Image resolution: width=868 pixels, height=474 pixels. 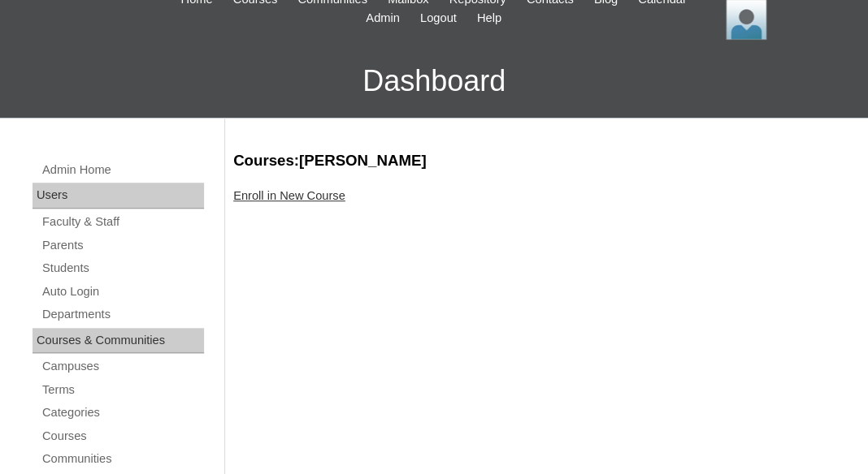 What do you see at coordinates (437, 18) in the screenshot?
I see `a: Logout` at bounding box center [437, 18].